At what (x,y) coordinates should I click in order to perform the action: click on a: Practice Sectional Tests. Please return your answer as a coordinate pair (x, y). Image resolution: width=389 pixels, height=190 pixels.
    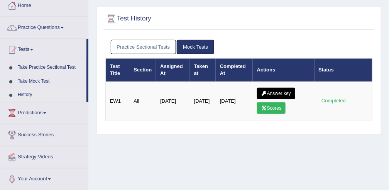
    Looking at the image, I should click on (143, 47).